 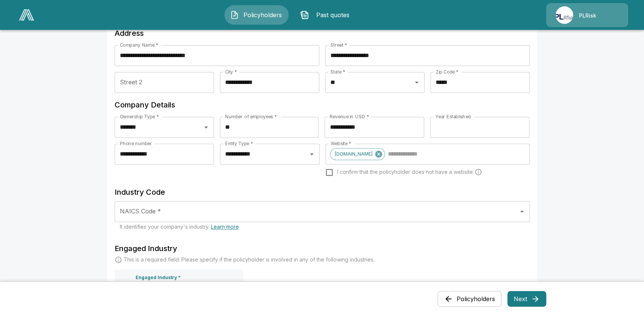 What do you see at coordinates (453, 116) in the screenshot?
I see `label: Year Established` at bounding box center [453, 116].